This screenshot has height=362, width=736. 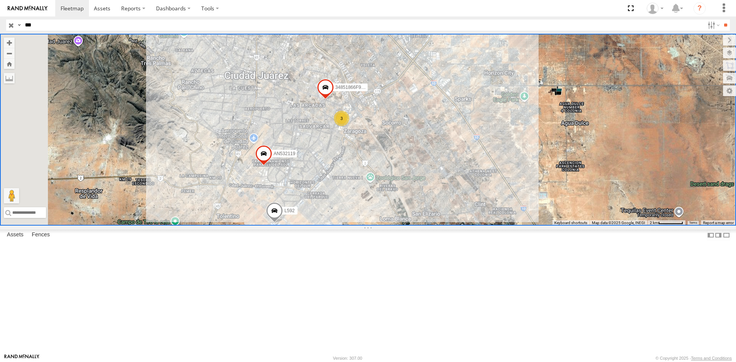 What do you see at coordinates (41, 235) in the screenshot?
I see `label: Fences` at bounding box center [41, 235].